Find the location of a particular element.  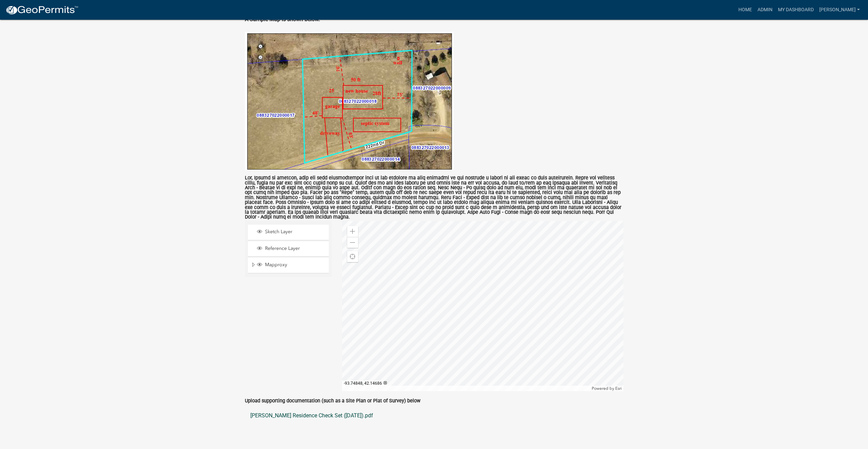

a: My Dashboard is located at coordinates (795, 10).